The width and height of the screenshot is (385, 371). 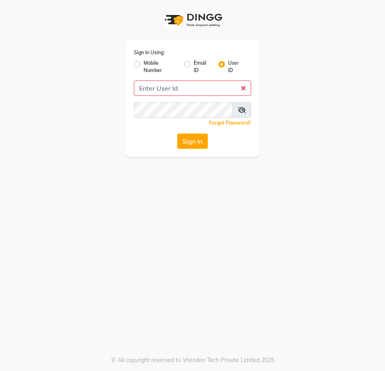 What do you see at coordinates (149, 53) in the screenshot?
I see `label: Sign In Using:` at bounding box center [149, 53].